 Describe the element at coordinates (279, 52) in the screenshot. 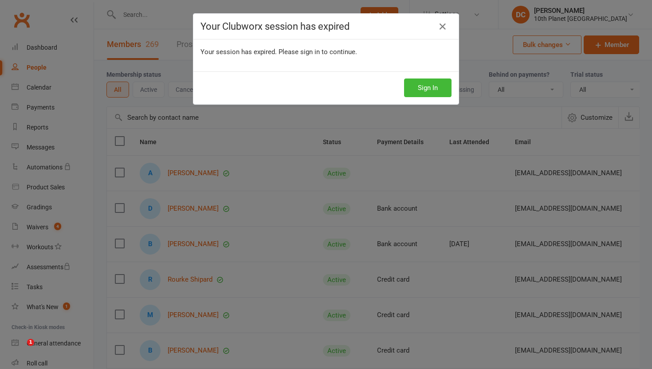

I see `span: Your session has expired. Please sign in to continue.` at that location.